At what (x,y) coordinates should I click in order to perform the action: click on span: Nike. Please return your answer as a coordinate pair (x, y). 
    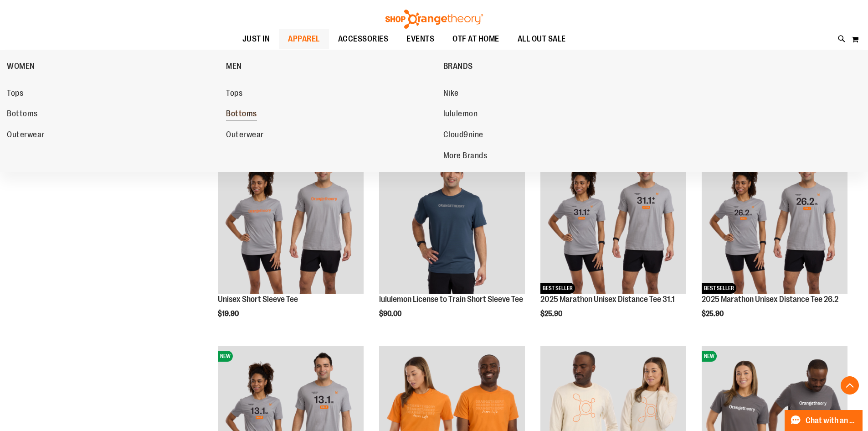
    Looking at the image, I should click on (451, 94).